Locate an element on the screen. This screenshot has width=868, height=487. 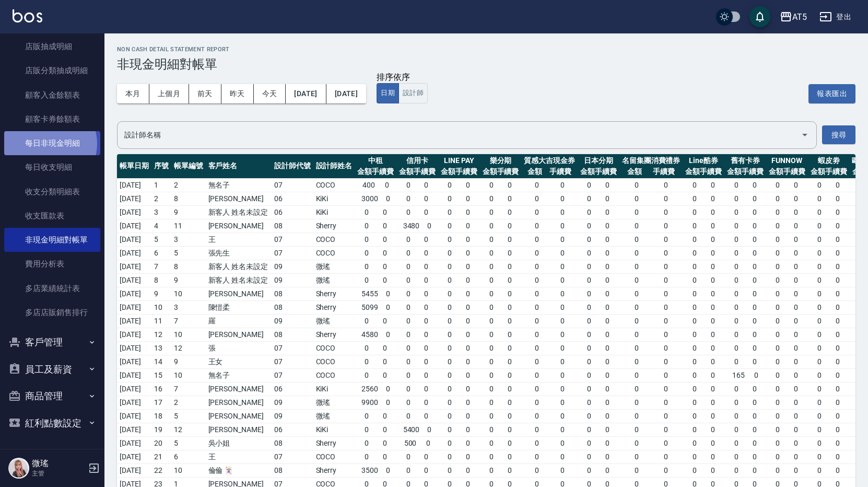
span: 質感大吉現金券 is located at coordinates (550, 161).